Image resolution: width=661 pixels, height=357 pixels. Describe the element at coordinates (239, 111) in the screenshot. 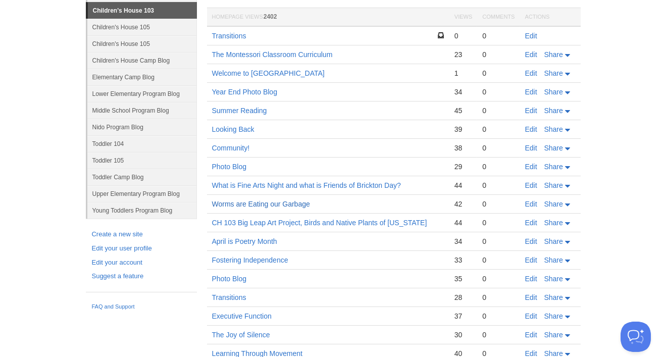

I see `a: Summer Reading` at that location.